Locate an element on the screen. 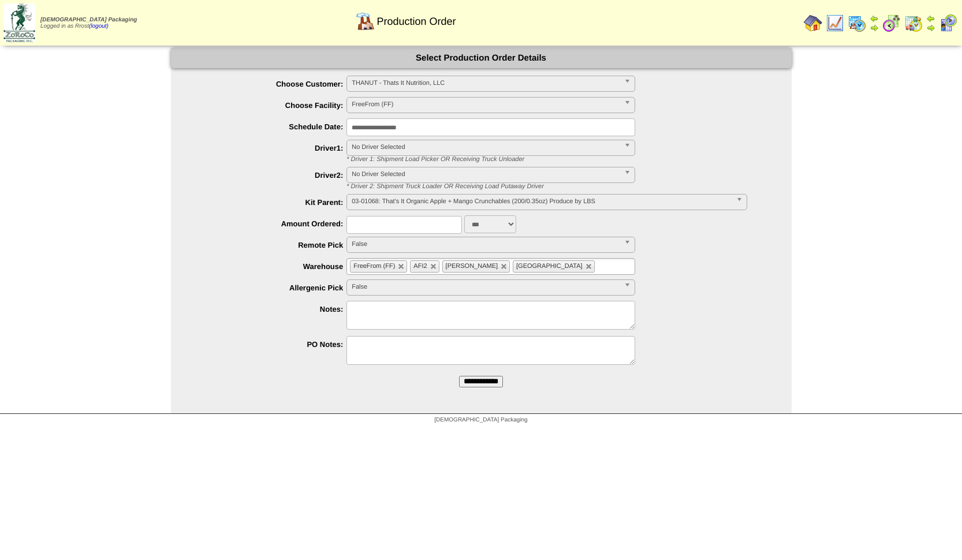 Image resolution: width=962 pixels, height=560 pixels. span: THANUT - Thats It Nutrition, LLC is located at coordinates (485, 83).